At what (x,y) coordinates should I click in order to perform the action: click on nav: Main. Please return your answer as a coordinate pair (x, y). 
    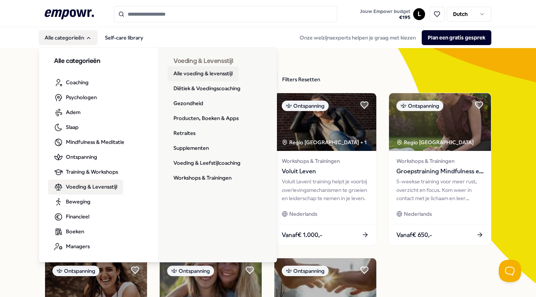
    Looking at the image, I should click on (94, 38).